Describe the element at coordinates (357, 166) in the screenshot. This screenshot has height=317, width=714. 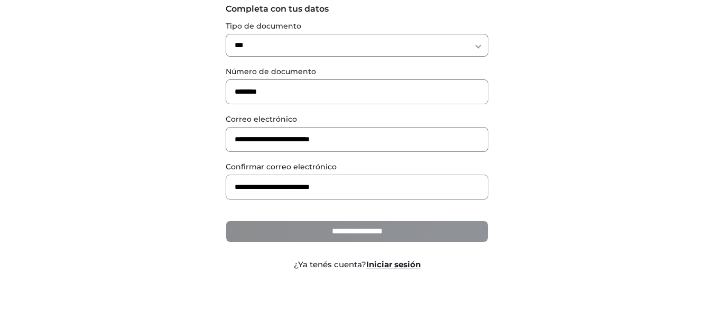
I see `label: Confirmar correo electrónico` at that location.